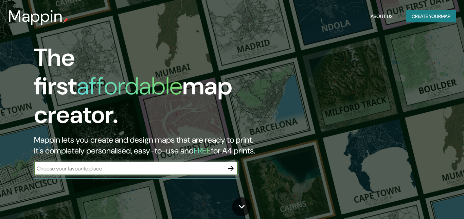  Describe the element at coordinates (202, 151) in the screenshot. I see `h5: FREE` at that location.